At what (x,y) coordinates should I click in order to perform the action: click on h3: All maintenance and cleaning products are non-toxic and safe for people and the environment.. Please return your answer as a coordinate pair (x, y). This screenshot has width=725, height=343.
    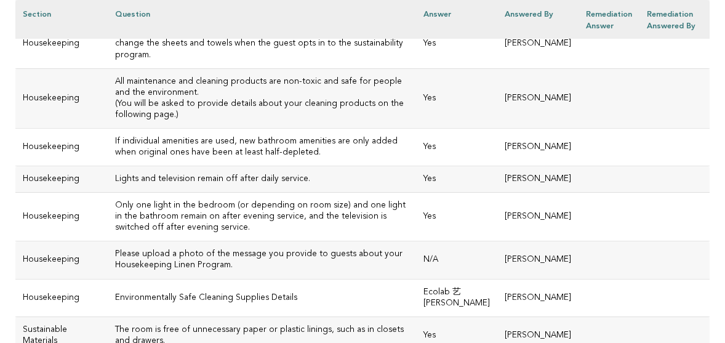
    Looking at the image, I should click on (261, 87).